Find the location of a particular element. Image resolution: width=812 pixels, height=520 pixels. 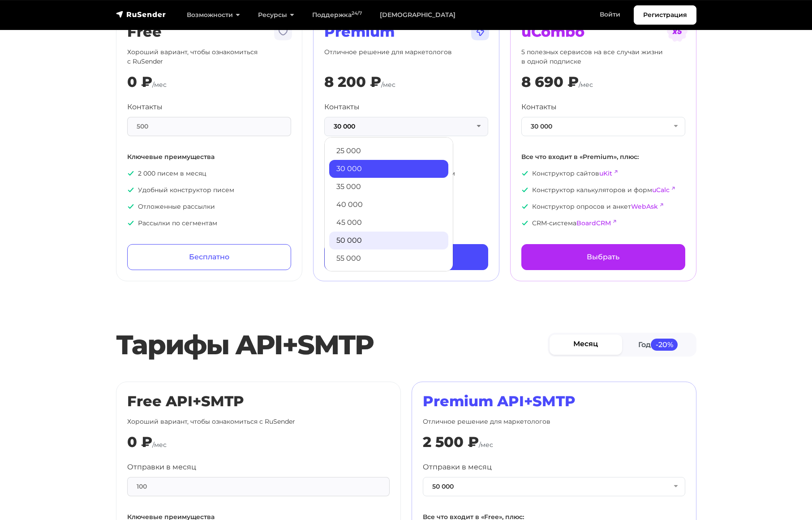

div: 8 690 ₽ is located at coordinates (550, 82).